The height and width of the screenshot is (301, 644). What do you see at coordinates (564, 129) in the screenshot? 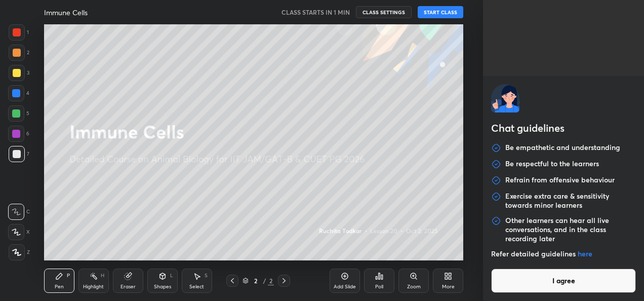
I see `h2: Chat guidelines` at bounding box center [564, 129].